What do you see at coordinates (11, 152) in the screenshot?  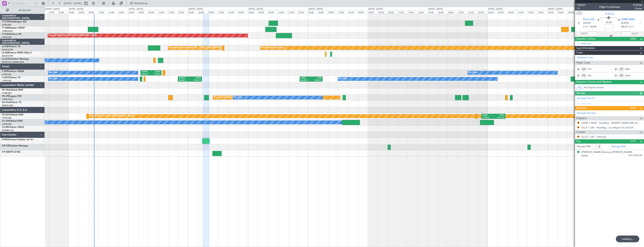 I see `a: OY-NBSPC12/NG` at bounding box center [11, 152].